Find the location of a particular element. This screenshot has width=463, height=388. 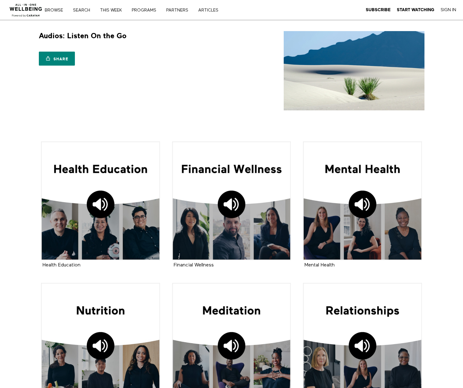

strong: Mental Health is located at coordinates (319, 265).